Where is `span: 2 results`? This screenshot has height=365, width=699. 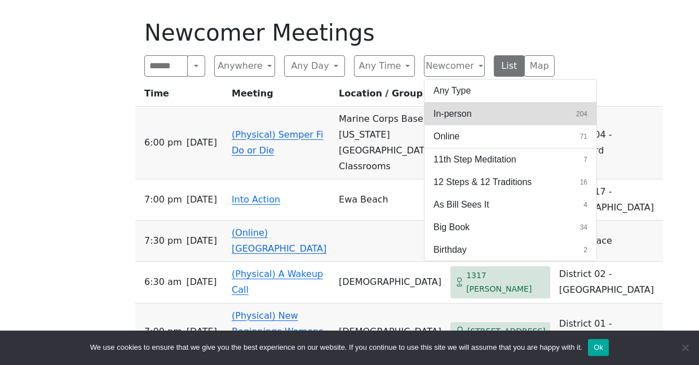
span: 2 results is located at coordinates (585, 250).